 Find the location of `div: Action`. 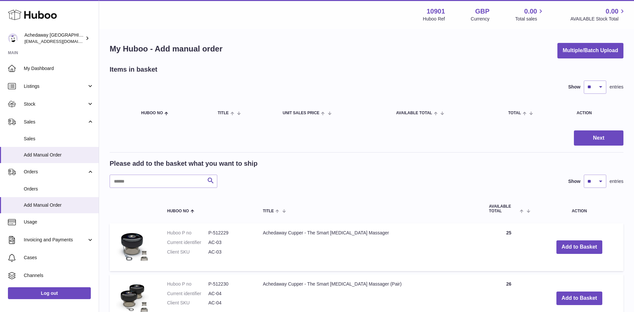

div: Action is located at coordinates (597, 113).